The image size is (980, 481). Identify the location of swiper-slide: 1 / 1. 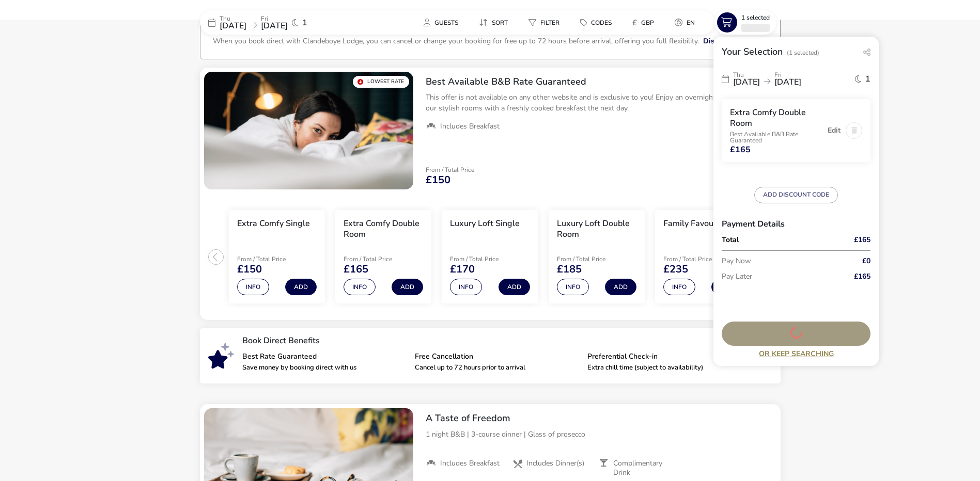
(308, 130).